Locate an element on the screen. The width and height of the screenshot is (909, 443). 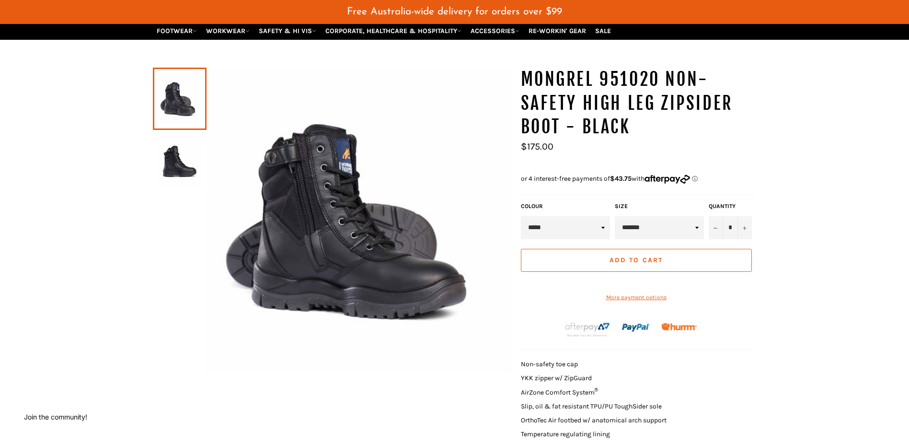
a: RE-WORKIN' GEAR is located at coordinates (557, 31).